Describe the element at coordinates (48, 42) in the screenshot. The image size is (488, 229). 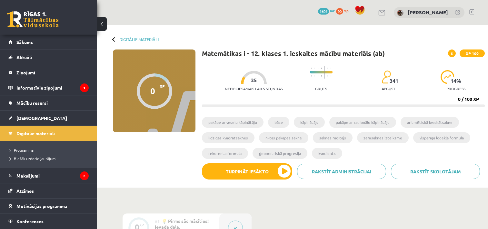
I see `a: Sākums` at that location.